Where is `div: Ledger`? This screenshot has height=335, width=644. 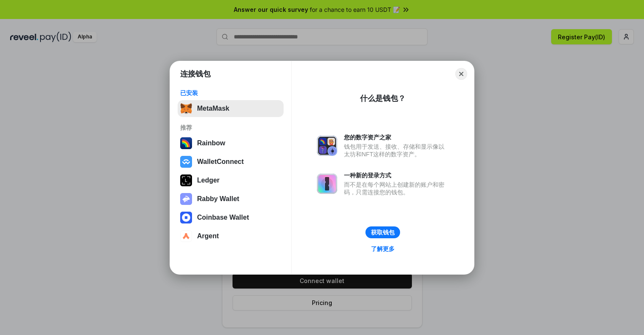 div: Ledger is located at coordinates (208, 181).